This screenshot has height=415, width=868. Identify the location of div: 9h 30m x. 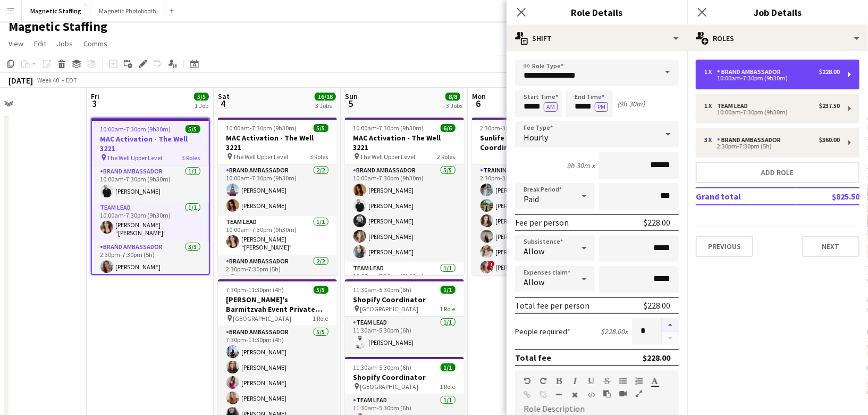
(580, 165).